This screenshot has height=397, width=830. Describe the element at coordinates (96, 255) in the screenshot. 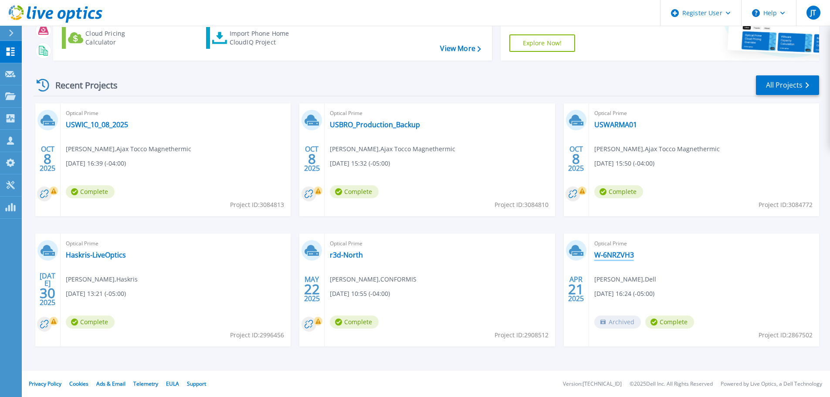

I see `a: Haskris-LiveOptics` at that location.